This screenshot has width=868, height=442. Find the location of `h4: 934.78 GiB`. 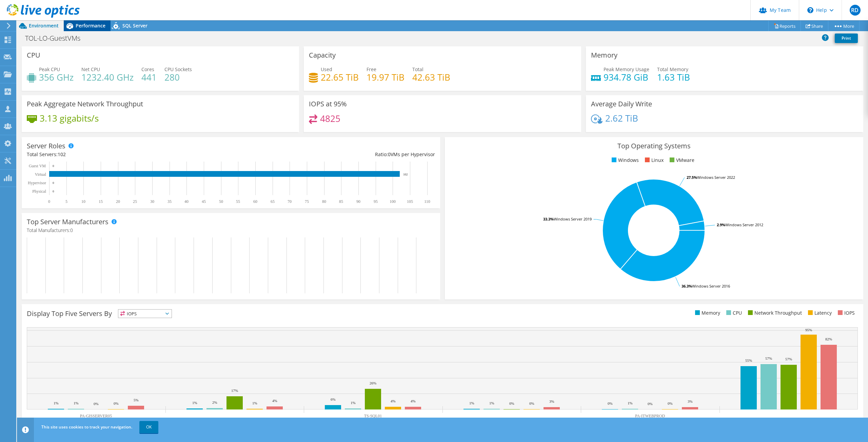

h4: 934.78 GiB is located at coordinates (626, 77).